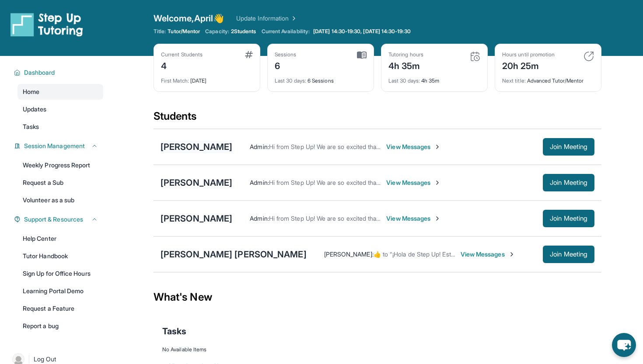  Describe the element at coordinates (45, 360) in the screenshot. I see `span: Log Out` at that location.